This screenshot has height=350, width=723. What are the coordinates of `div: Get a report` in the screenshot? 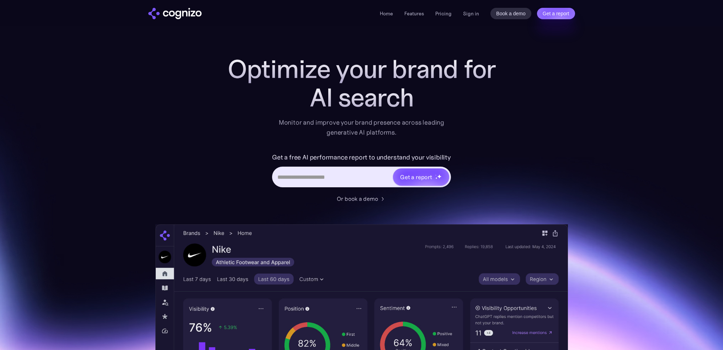 It's located at (416, 177).